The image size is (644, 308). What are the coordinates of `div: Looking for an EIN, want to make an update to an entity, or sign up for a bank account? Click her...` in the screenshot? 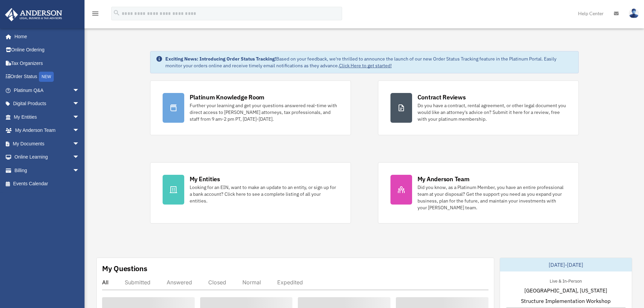 It's located at (264, 194).